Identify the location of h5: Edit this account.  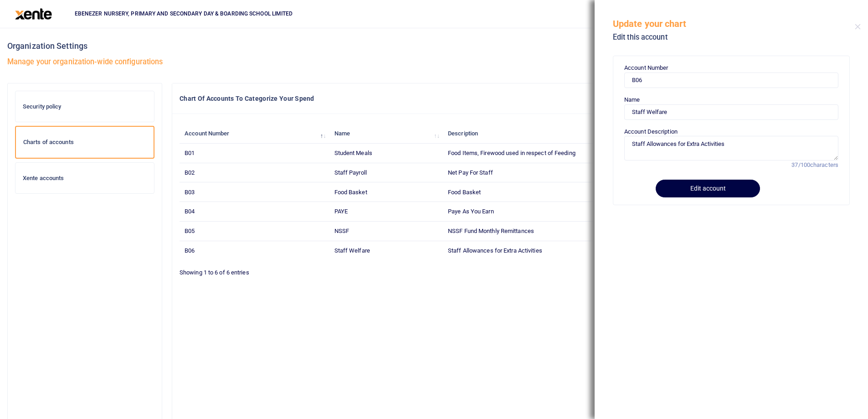
(728, 37).